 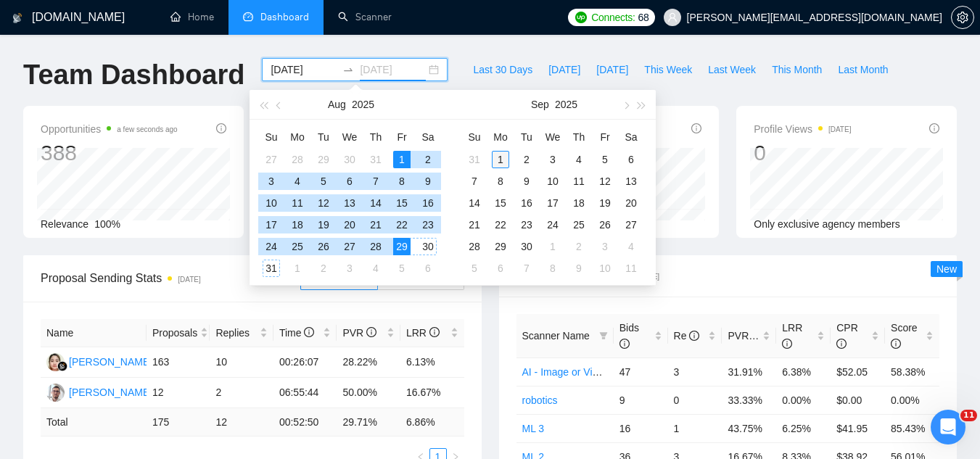 I want to click on img: upwork-logo.png, so click(x=581, y=18).